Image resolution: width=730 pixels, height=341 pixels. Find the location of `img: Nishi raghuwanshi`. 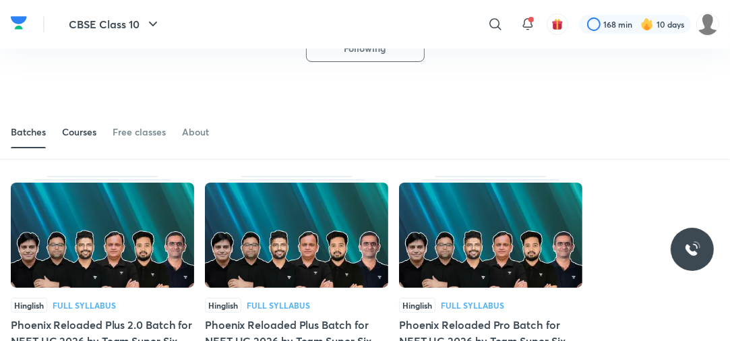

img: Nishi raghuwanshi is located at coordinates (707, 24).